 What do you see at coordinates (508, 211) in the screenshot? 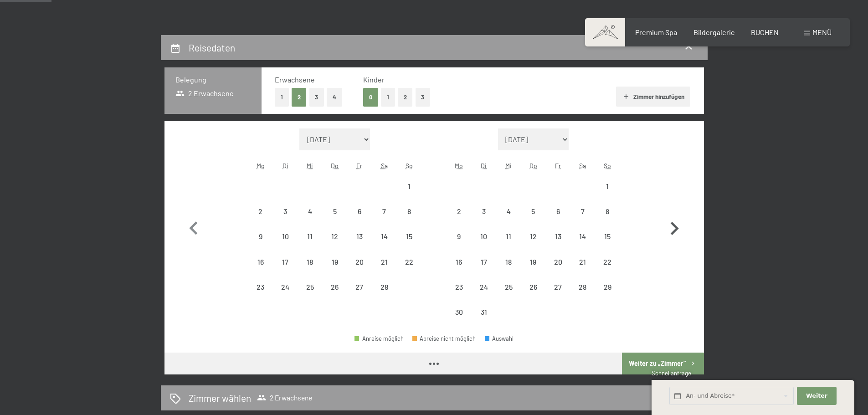
I see `div: Wed Mar 04 2026` at bounding box center [508, 211].